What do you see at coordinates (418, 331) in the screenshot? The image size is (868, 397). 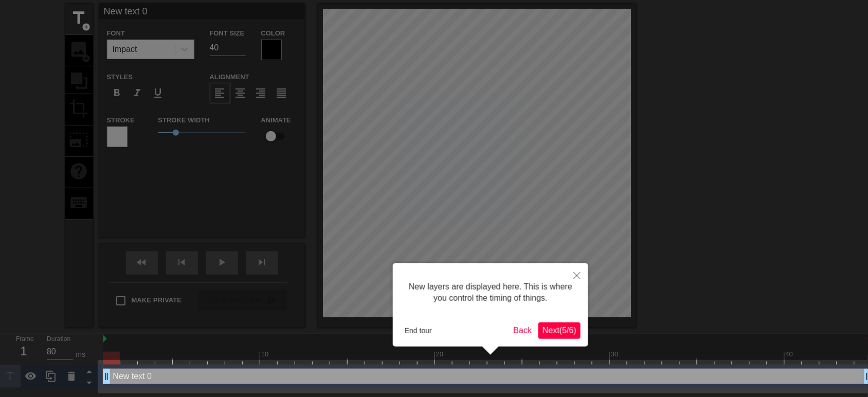 I see `button: End tour` at bounding box center [418, 331].